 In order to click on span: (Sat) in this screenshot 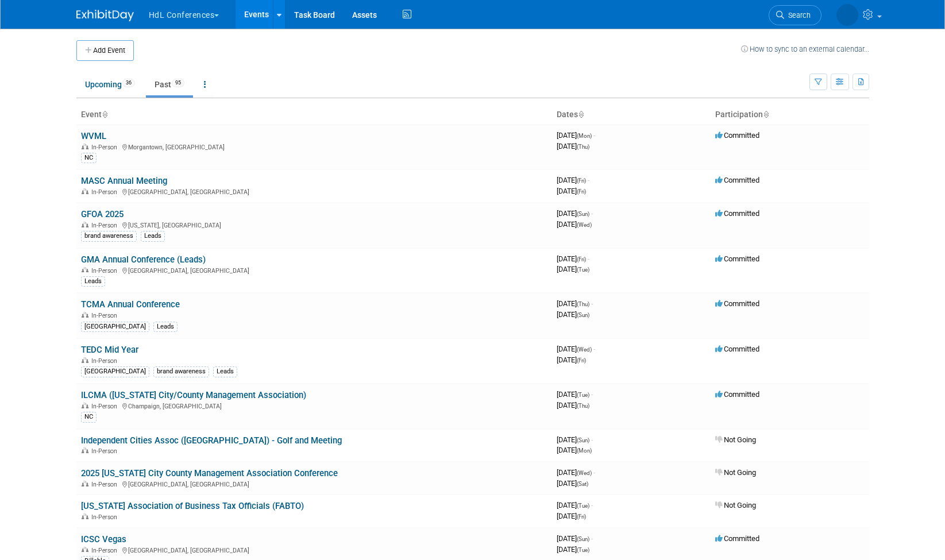, I will do `click(583, 483)`.